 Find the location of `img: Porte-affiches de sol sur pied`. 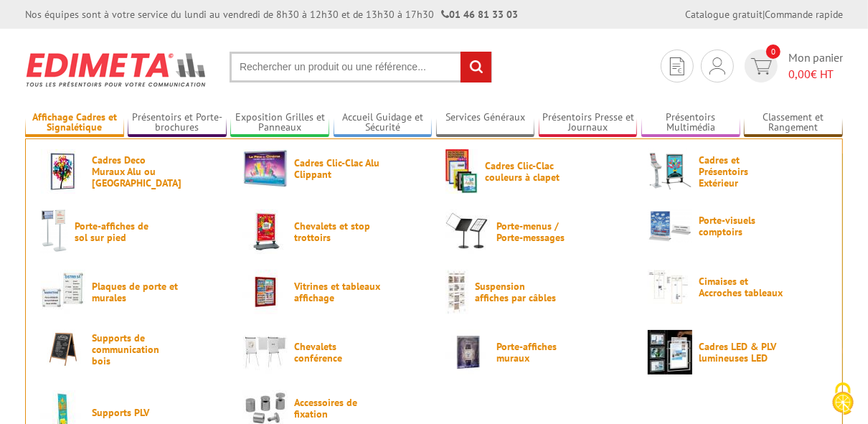

img: Porte-affiches de sol sur pied is located at coordinates (55, 232).